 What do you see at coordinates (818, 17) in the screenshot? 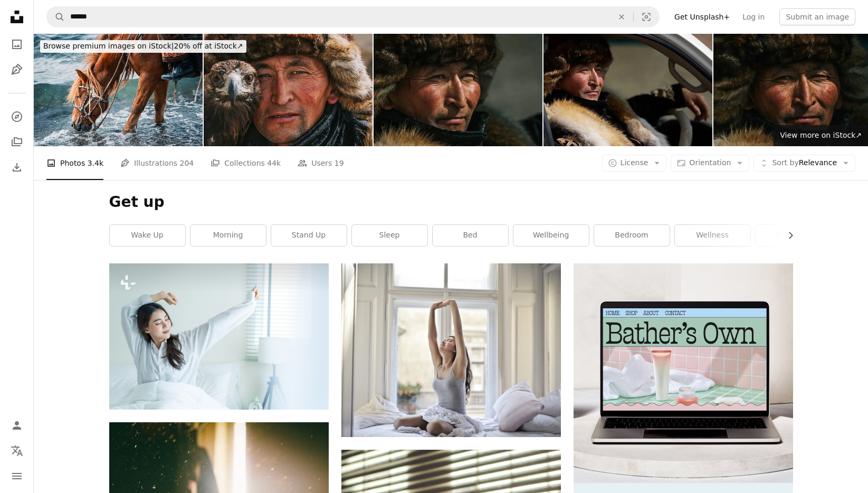
I see `button: Submit an image` at bounding box center [818, 17].